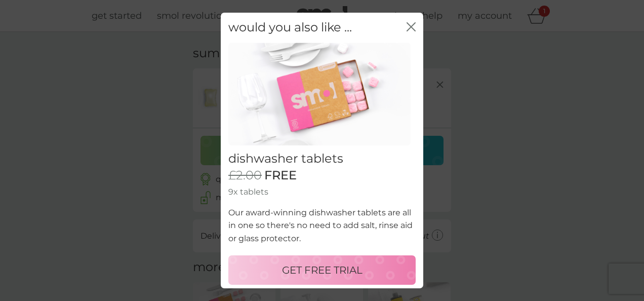 This screenshot has width=644, height=301. I want to click on button: close, so click(411, 28).